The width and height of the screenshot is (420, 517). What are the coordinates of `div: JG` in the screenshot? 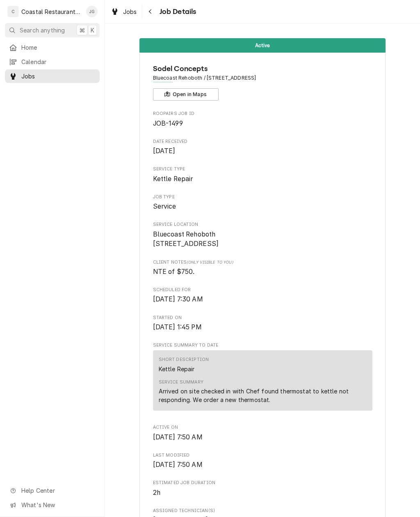 It's located at (92, 12).